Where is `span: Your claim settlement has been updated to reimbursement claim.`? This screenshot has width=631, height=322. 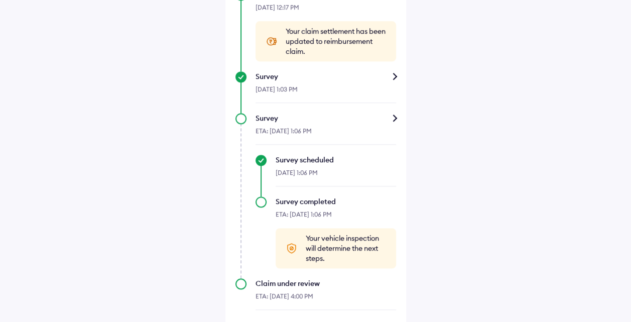 span: Your claim settlement has been updated to reimbursement claim. is located at coordinates (336, 41).